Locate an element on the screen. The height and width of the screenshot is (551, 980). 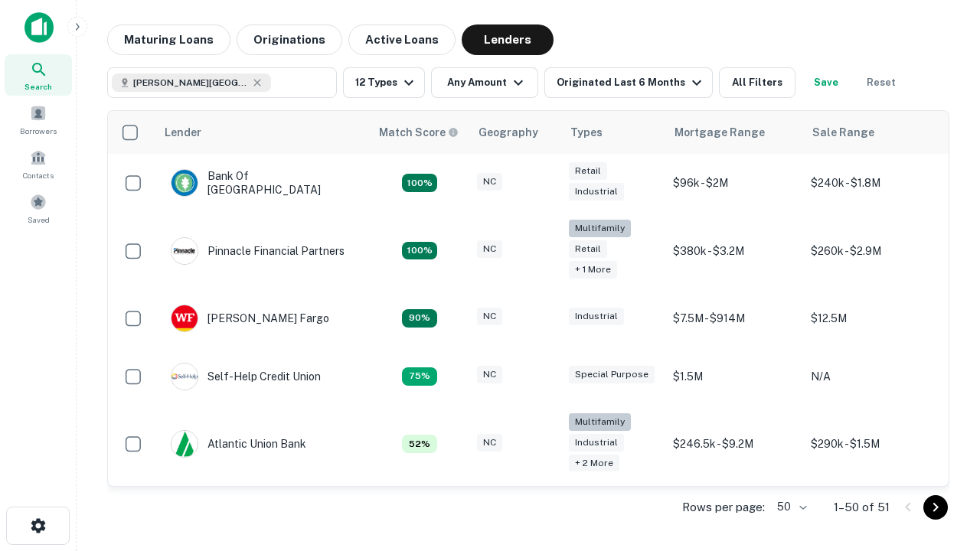
div: Matching Properties: 24, hasApolloMatch: undefined is located at coordinates (420, 251).